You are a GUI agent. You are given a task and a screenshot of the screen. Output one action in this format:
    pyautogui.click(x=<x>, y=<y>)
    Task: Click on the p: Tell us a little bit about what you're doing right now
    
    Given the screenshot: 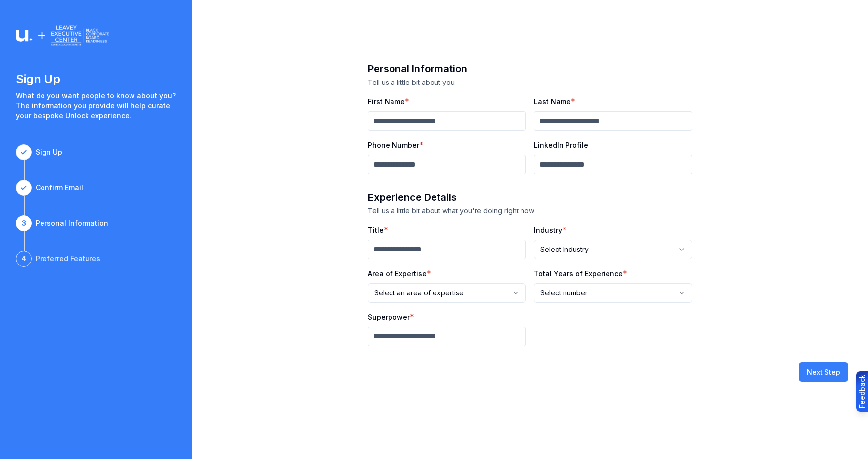 What is the action you would take?
    pyautogui.click(x=530, y=211)
    